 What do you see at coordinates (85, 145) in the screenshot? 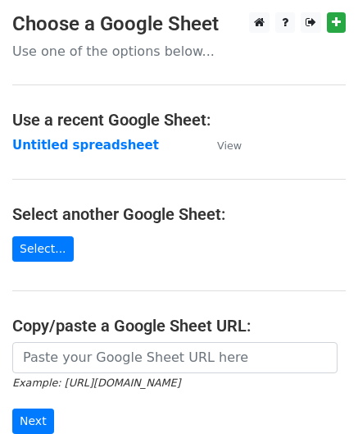
I see `a: Untitled spreadsheet` at bounding box center [85, 145].